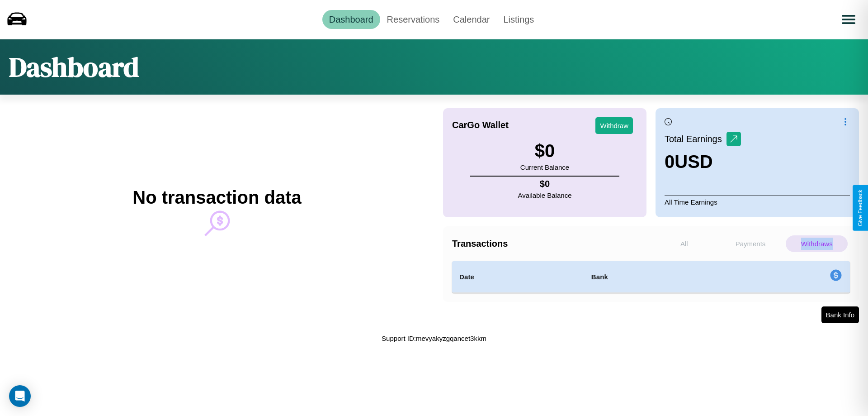  What do you see at coordinates (817, 244) in the screenshot?
I see `p: Withdraws` at bounding box center [817, 244].